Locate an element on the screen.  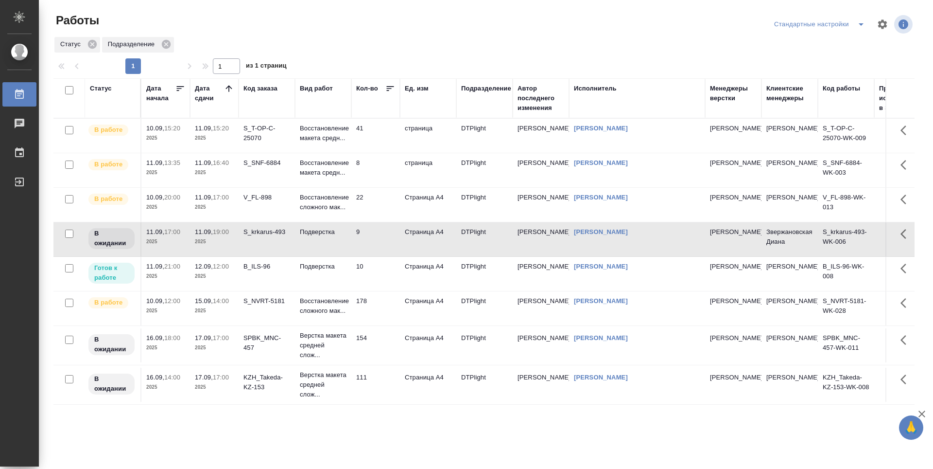
td: Страница А4 is located at coordinates (428, 308).